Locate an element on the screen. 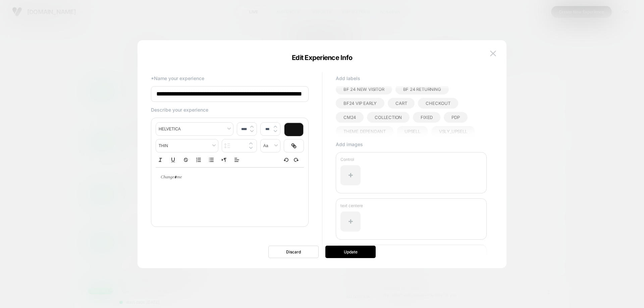  span: CM24 is located at coordinates (349, 117).